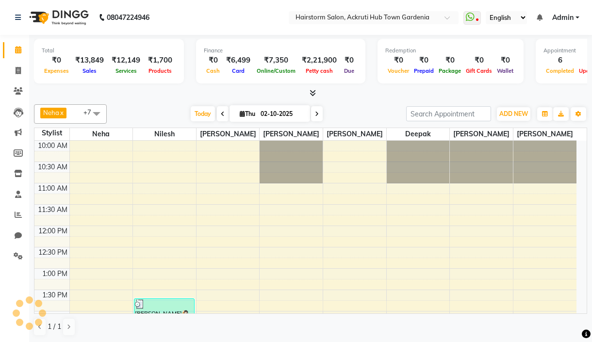  Describe the element at coordinates (89, 71) in the screenshot. I see `span: Sales` at that location.